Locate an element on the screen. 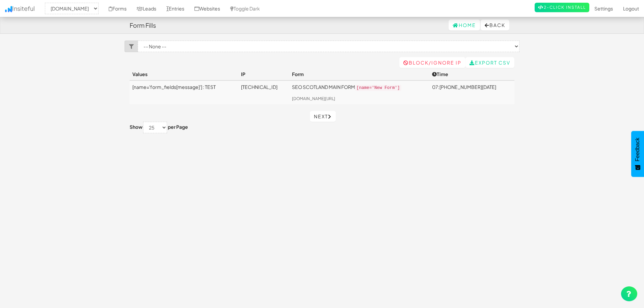  p: SEO SCOTLAND MAIN FORM is located at coordinates (359, 87).